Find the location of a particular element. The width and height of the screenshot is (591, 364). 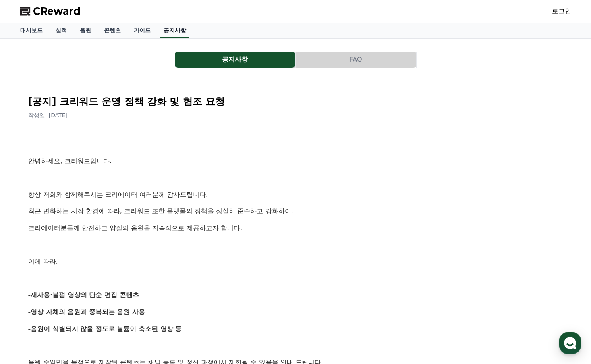

a: 가이드 is located at coordinates (142, 30).